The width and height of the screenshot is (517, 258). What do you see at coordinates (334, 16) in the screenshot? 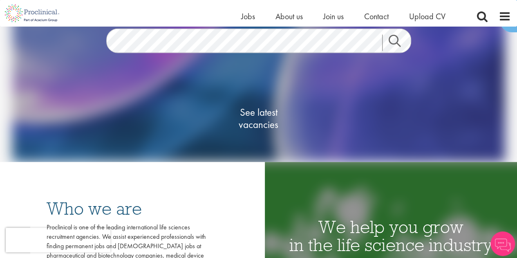
I see `a: Join us` at bounding box center [334, 16].